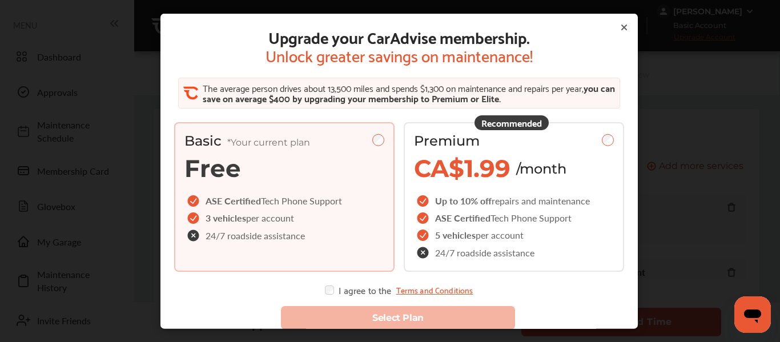 The image size is (780, 342). What do you see at coordinates (463, 200) in the screenshot?
I see `span: Up to 10% off` at bounding box center [463, 200].